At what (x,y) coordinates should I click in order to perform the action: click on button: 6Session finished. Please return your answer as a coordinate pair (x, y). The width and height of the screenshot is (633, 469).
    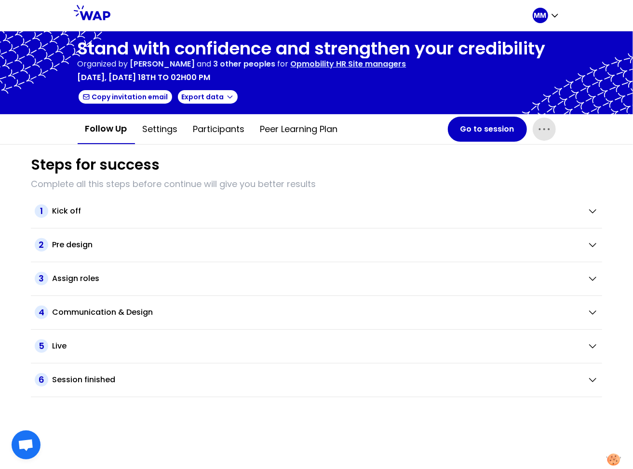
    Looking at the image, I should click on (316, 380).